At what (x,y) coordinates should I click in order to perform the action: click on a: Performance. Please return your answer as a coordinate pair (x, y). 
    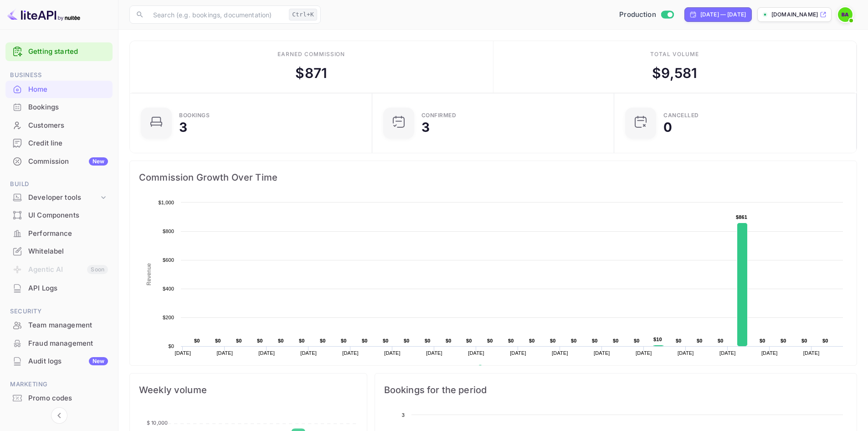
    Looking at the image, I should click on (59, 233).